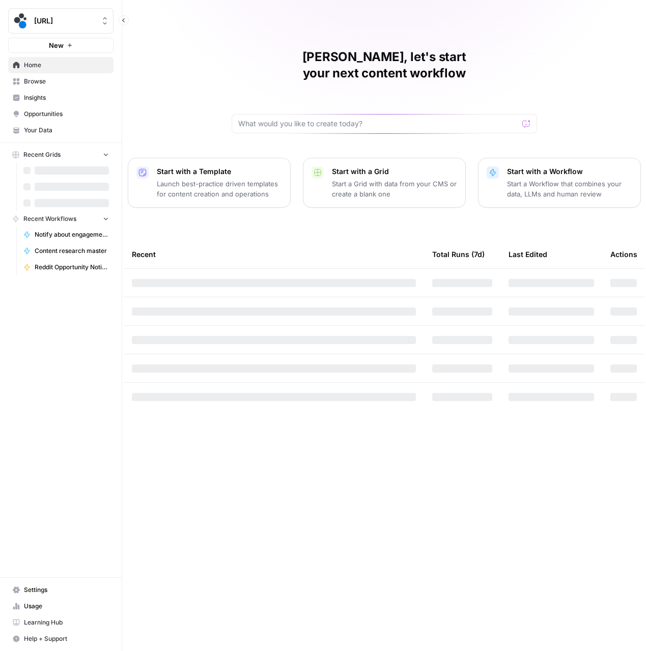 The width and height of the screenshot is (646, 651). I want to click on input: What would you like to create today?, so click(378, 124).